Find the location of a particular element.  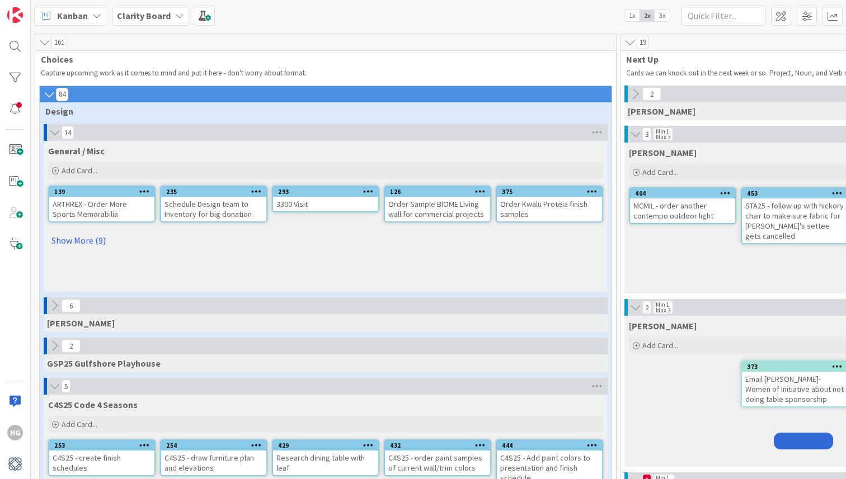

b: Clarity Board is located at coordinates (144, 16).